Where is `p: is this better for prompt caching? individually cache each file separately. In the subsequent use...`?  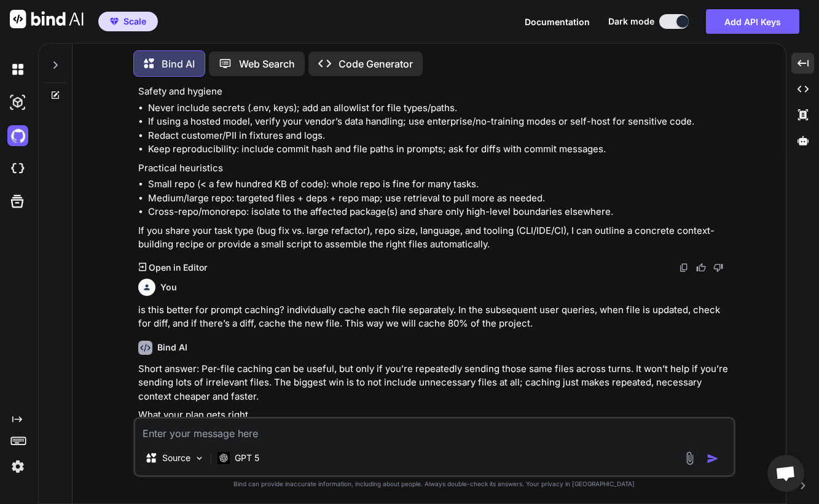
p: is this better for prompt caching? individually cache each file separately. In the subsequent use... is located at coordinates (435, 317).